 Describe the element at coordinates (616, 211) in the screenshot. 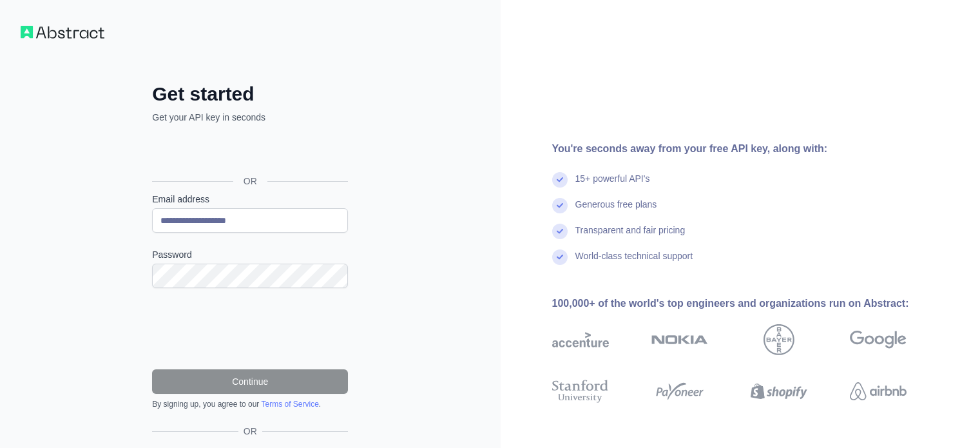

I see `div: Generous free plans` at that location.